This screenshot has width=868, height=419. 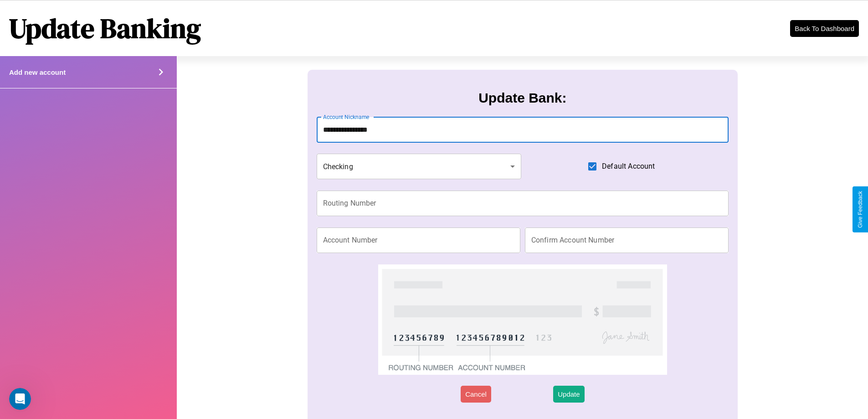 I want to click on img: check, so click(x=522, y=319).